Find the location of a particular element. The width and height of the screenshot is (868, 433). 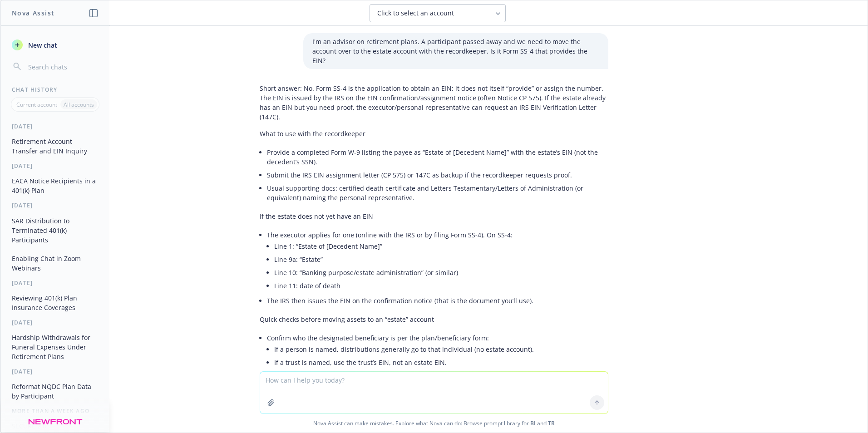

span: Nova Assist can make mistakes. Explore what Nova can do: Browse prompt library for and is located at coordinates (434, 424).